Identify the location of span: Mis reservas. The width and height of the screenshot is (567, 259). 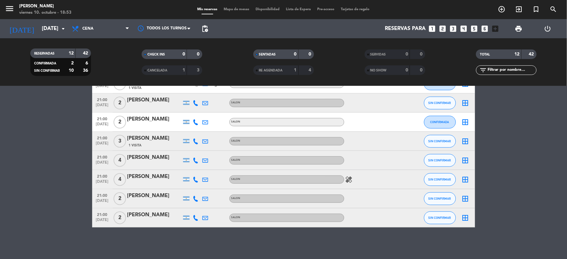
(207, 9).